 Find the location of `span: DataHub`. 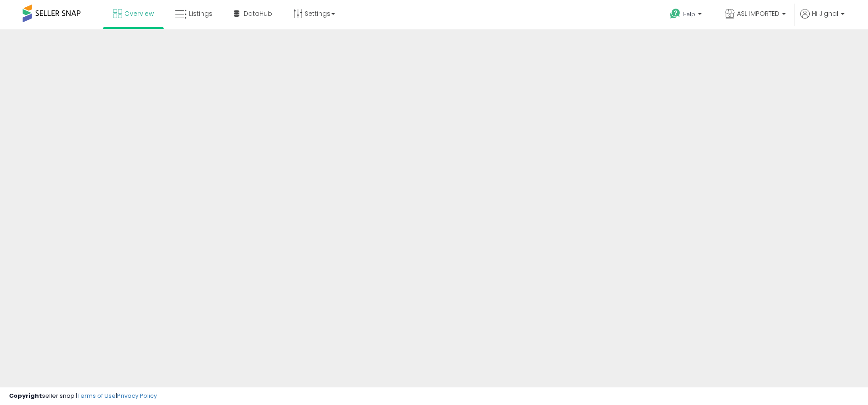

span: DataHub is located at coordinates (258, 14).